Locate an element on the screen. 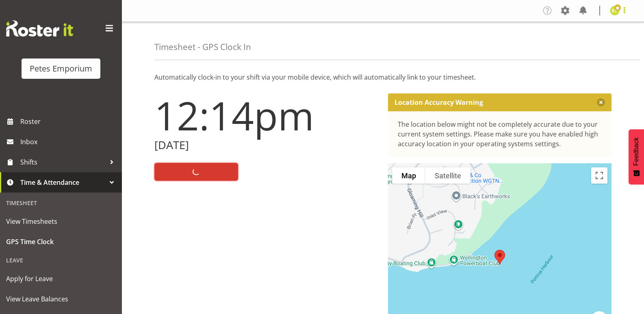 Image resolution: width=644 pixels, height=314 pixels. div: Timesheet is located at coordinates (61, 203).